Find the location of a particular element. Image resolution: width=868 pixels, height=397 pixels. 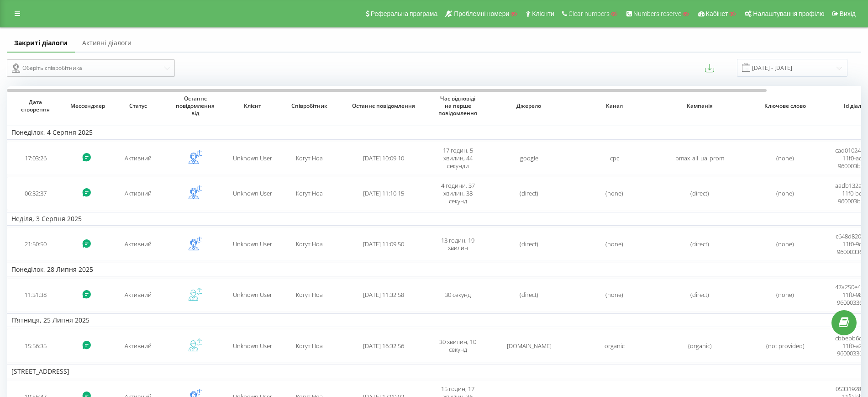

span: google is located at coordinates (529, 158).